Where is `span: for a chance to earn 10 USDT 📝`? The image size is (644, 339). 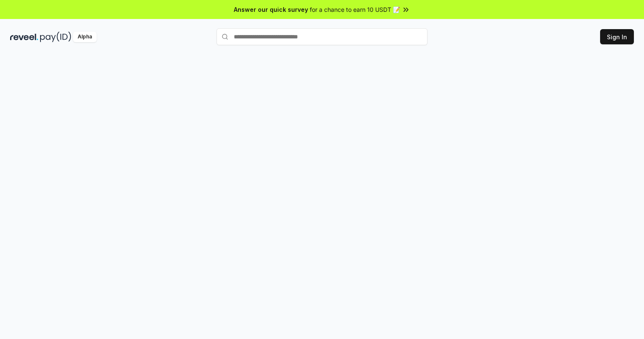 span: for a chance to earn 10 USDT 📝 is located at coordinates (355, 9).